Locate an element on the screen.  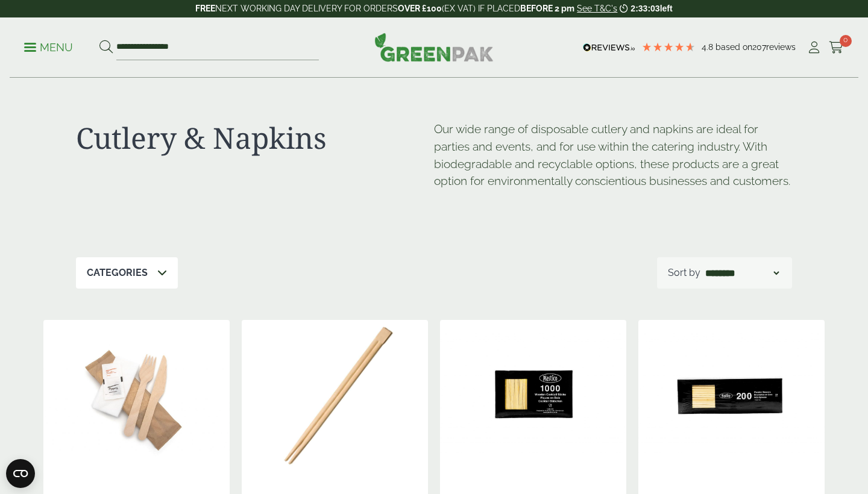
p: Sort by is located at coordinates (684, 273).